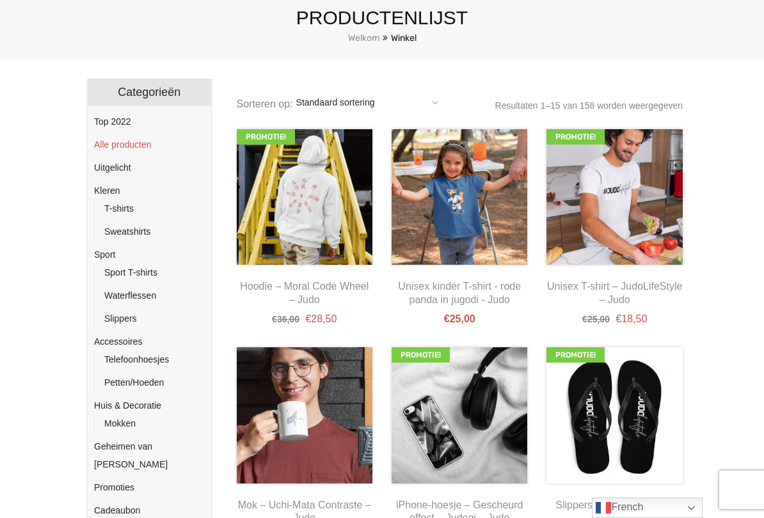 The width and height of the screenshot is (764, 518). What do you see at coordinates (118, 342) in the screenshot?
I see `a: Accessoires` at bounding box center [118, 342].